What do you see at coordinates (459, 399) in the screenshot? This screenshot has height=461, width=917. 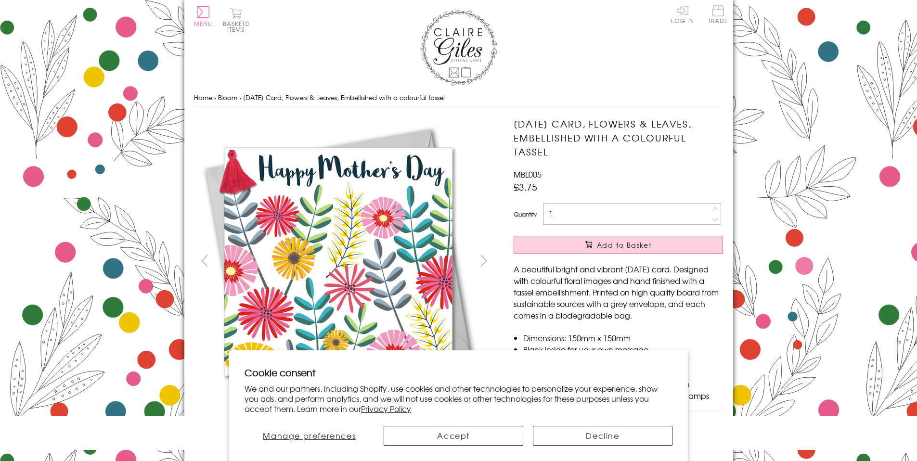 I see `p: We and our partners, including Shopify, use cookies and other technologies to personalize your ex...` at bounding box center [459, 399].